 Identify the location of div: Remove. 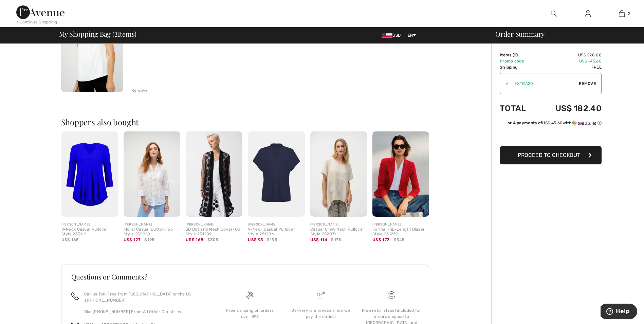
(140, 90).